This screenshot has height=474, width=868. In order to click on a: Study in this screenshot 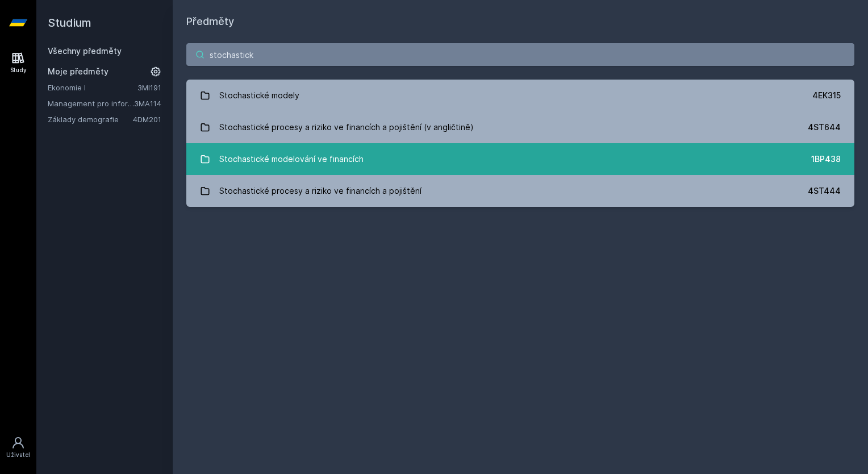, I will do `click(18, 63)`.